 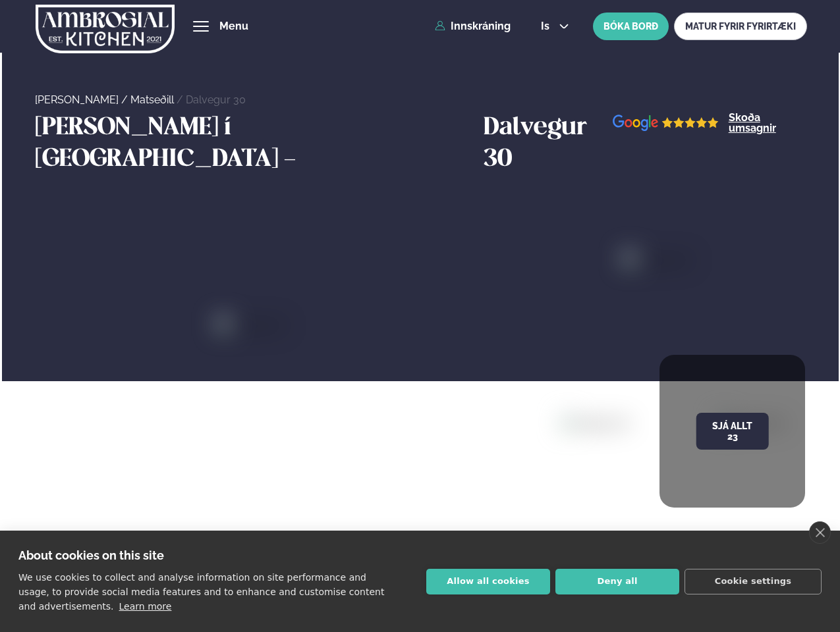 What do you see at coordinates (630, 26) in the screenshot?
I see `button: BÓKA BORÐ` at bounding box center [630, 26].